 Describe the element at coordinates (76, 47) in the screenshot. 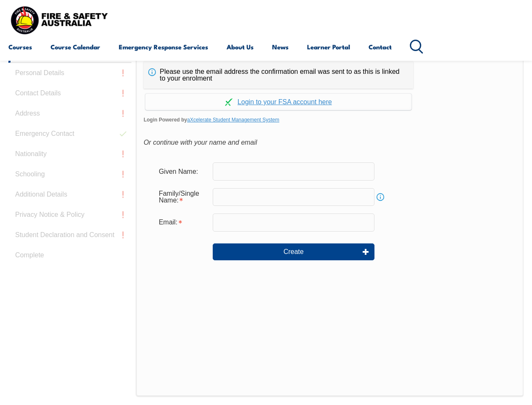

I see `a: Course Calendar` at that location.